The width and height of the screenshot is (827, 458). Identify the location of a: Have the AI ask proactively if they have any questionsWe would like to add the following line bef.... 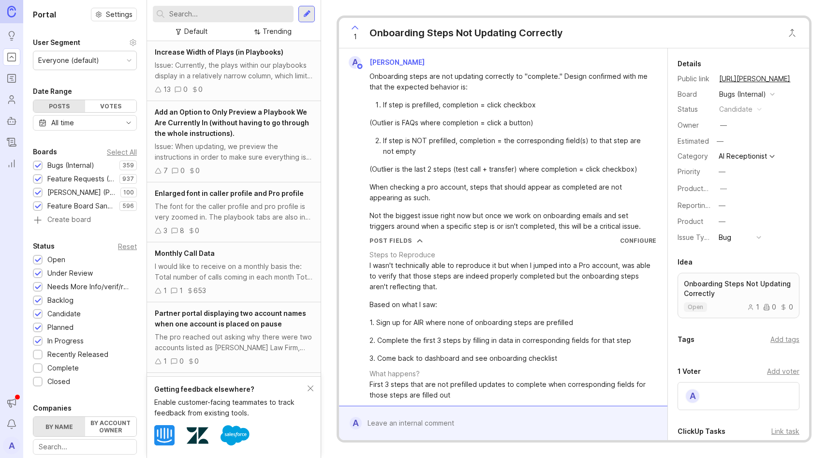
(234, 408).